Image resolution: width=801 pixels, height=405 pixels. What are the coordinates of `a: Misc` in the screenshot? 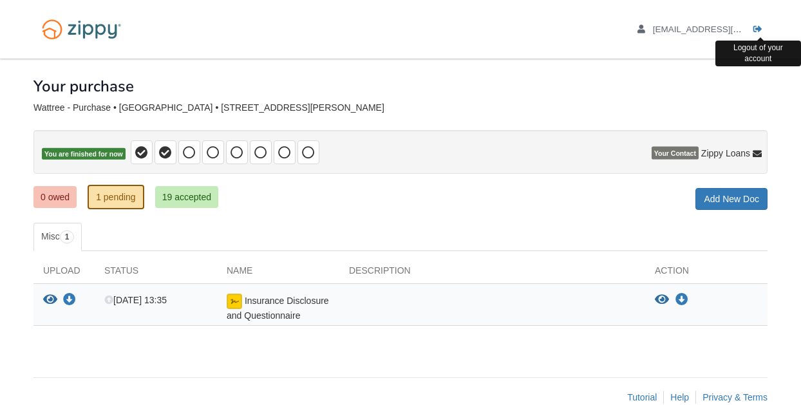 It's located at (57, 237).